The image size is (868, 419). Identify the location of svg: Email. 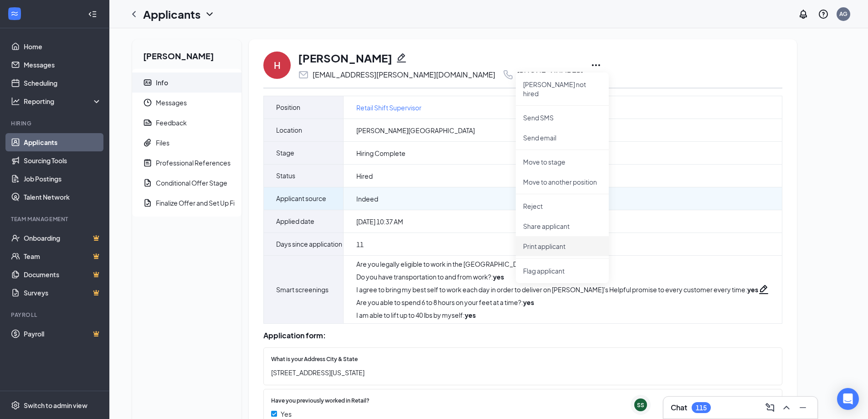
(303, 75).